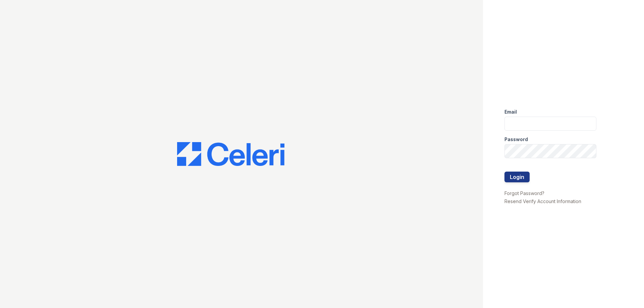 Image resolution: width=644 pixels, height=308 pixels. What do you see at coordinates (231, 154) in the screenshot?
I see `img: CE_Logo_Blue-a8612792a0a2168367f1c8372b55b34899dd931a85d93a1a3d3e32e68fde9ad4.png` at bounding box center [231, 154].